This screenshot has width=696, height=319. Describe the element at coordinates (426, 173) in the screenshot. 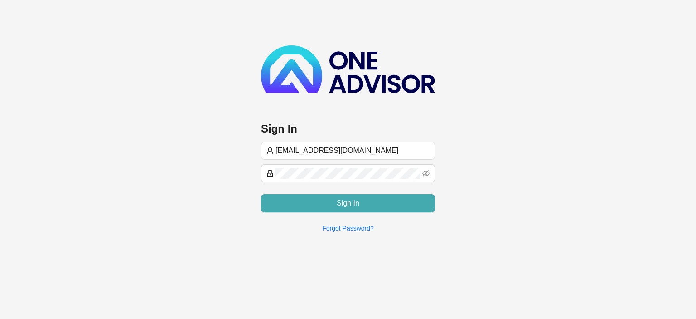

I see `span: eye-invisible` at that location.